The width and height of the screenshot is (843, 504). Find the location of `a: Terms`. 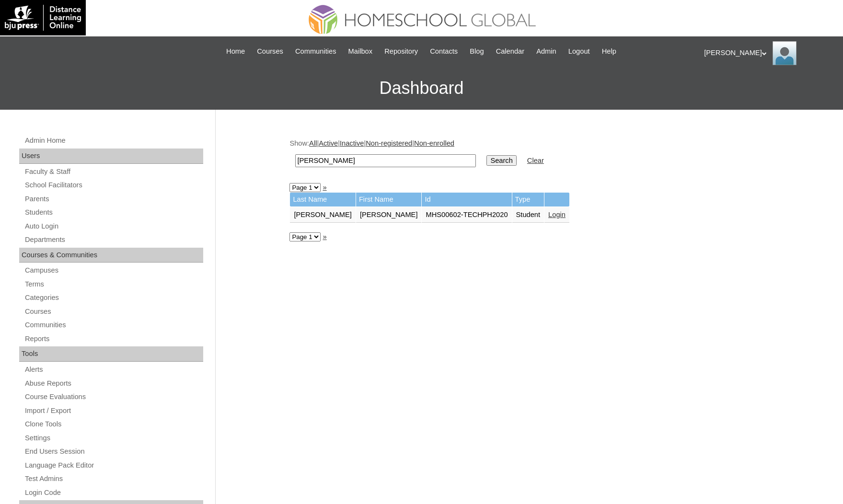

a: Terms is located at coordinates (114, 284).